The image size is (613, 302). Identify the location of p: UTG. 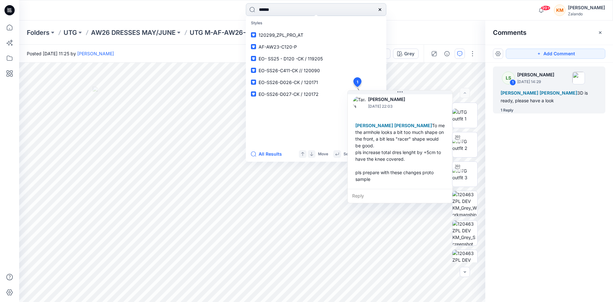
(70, 33).